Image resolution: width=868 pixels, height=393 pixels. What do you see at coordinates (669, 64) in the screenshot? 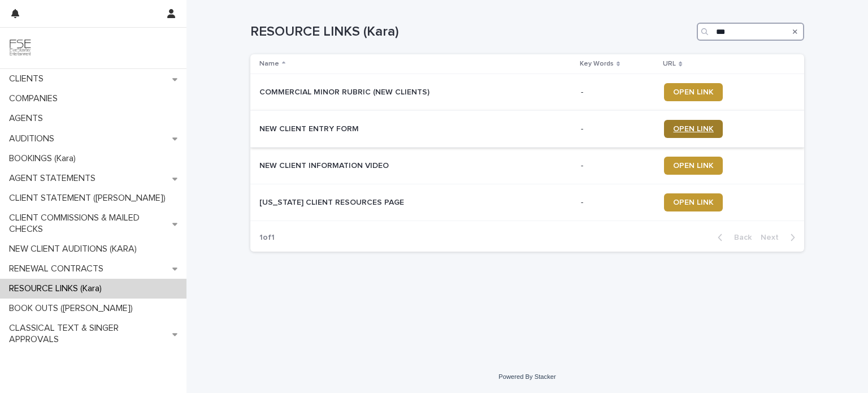
I see `p: URL` at bounding box center [669, 64].